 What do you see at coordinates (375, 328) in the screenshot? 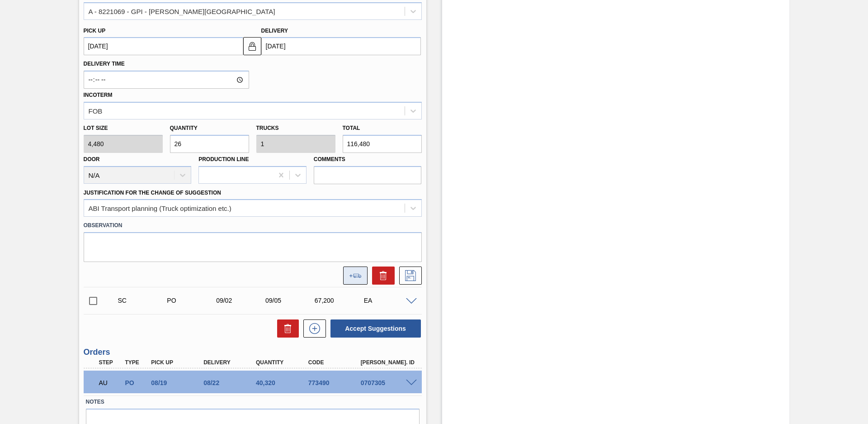
I see `button: Accept Suggestions` at bounding box center [375, 328].